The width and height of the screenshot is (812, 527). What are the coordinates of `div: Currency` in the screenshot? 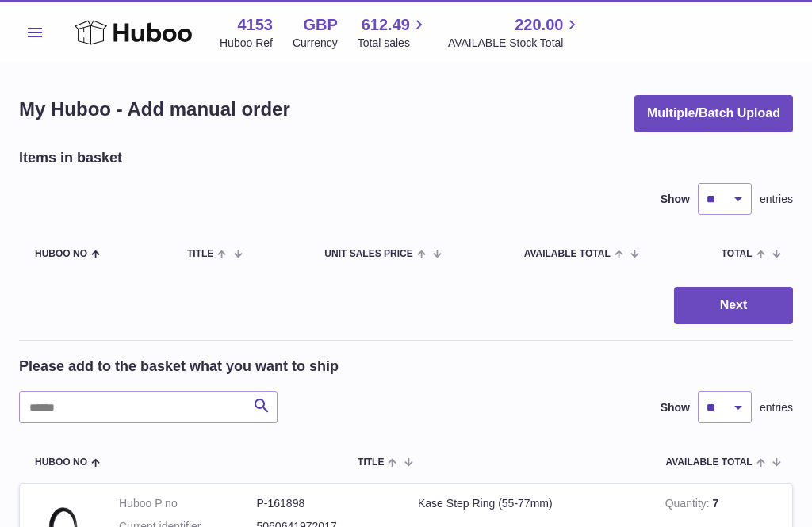 It's located at (315, 43).